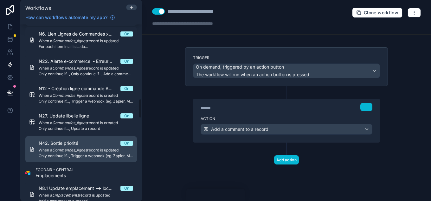 The image size is (431, 201). I want to click on button: On demand, triggered by an action buttonThe workflow will run when an action button is pressed, so click(286, 71).